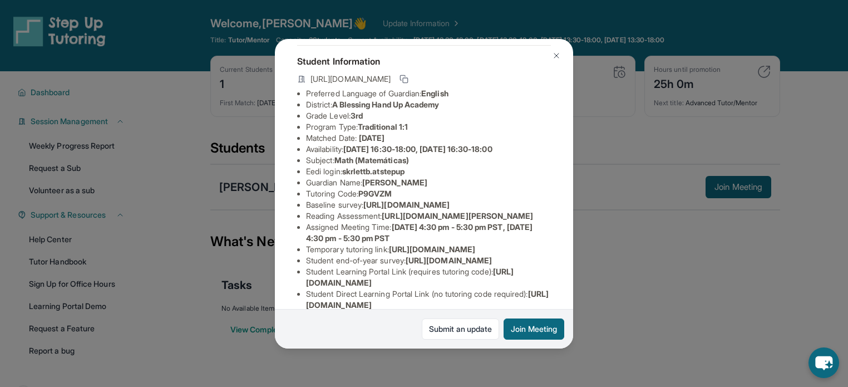 The height and width of the screenshot is (387, 848). I want to click on span: A Blessing Hand Up Academy, so click(386, 104).